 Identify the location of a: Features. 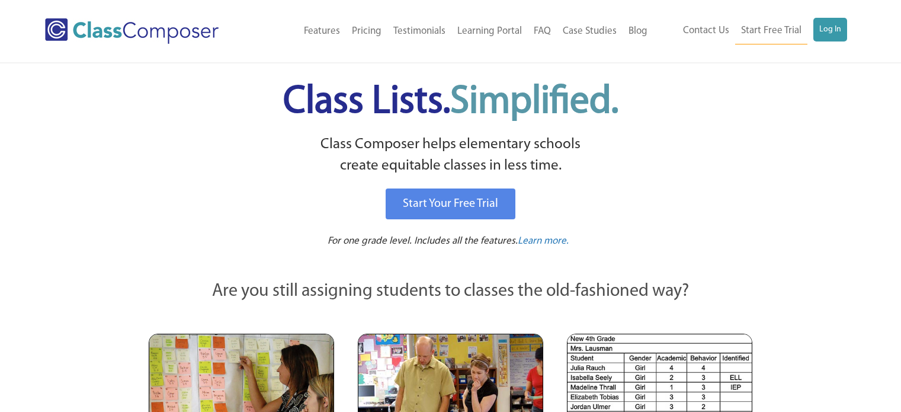
(322, 31).